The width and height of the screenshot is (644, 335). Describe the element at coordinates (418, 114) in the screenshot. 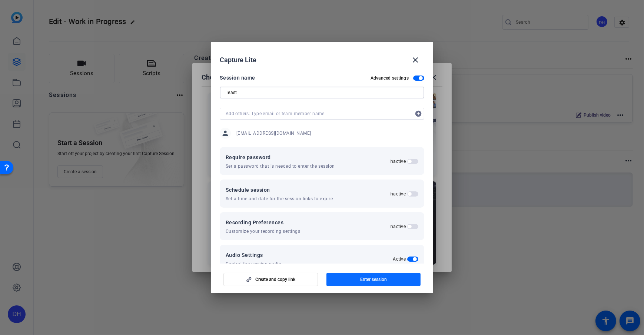

I see `mat-icon: add_circle` at that location.